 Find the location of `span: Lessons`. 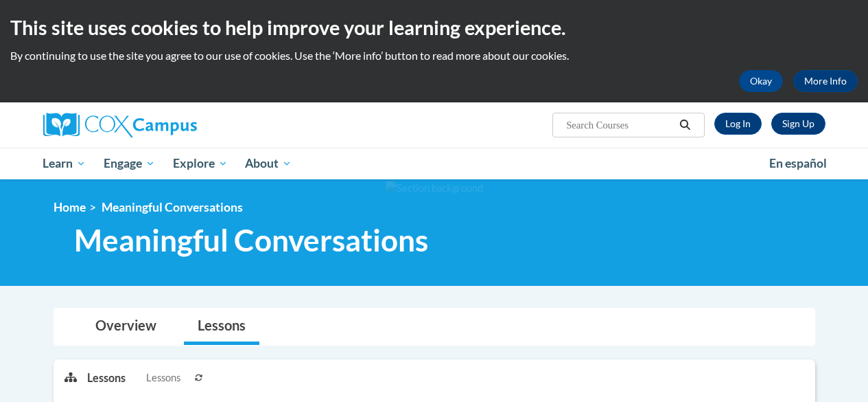

span: Lessons is located at coordinates (163, 378).